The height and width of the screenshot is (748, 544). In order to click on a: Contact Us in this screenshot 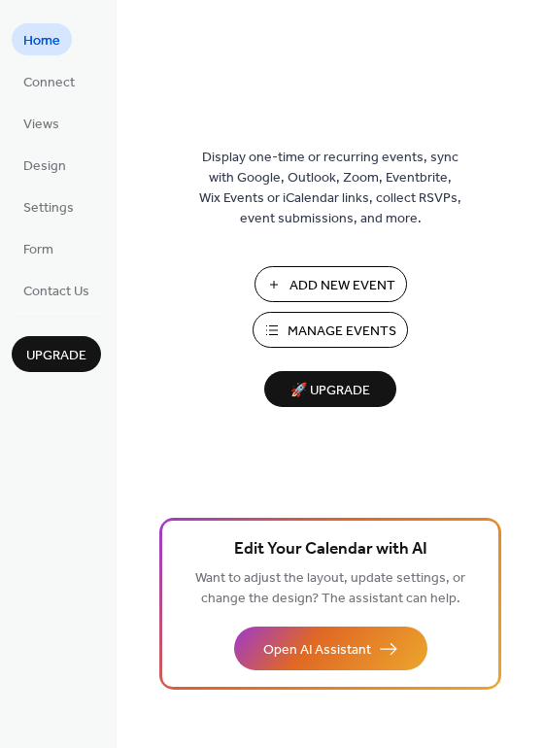, I will do `click(56, 289)`.